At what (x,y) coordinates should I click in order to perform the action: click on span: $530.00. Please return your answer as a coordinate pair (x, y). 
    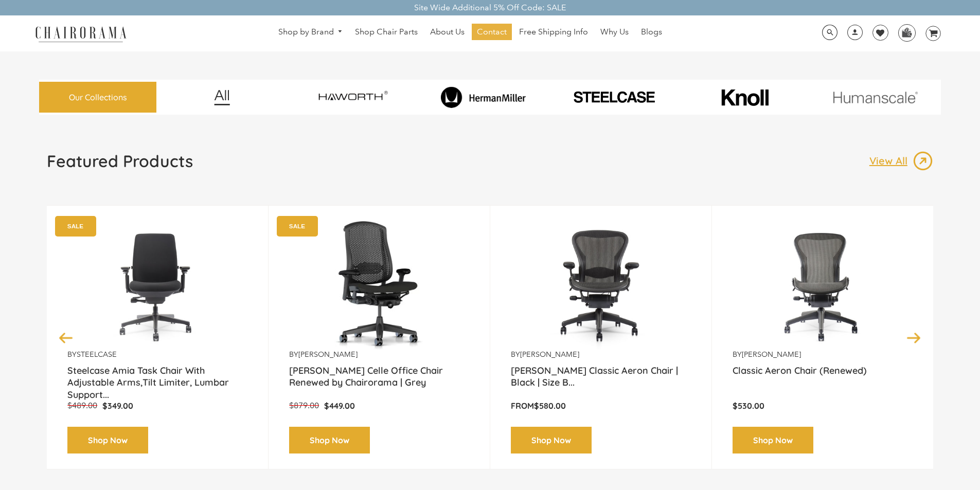
    Looking at the image, I should click on (748, 406).